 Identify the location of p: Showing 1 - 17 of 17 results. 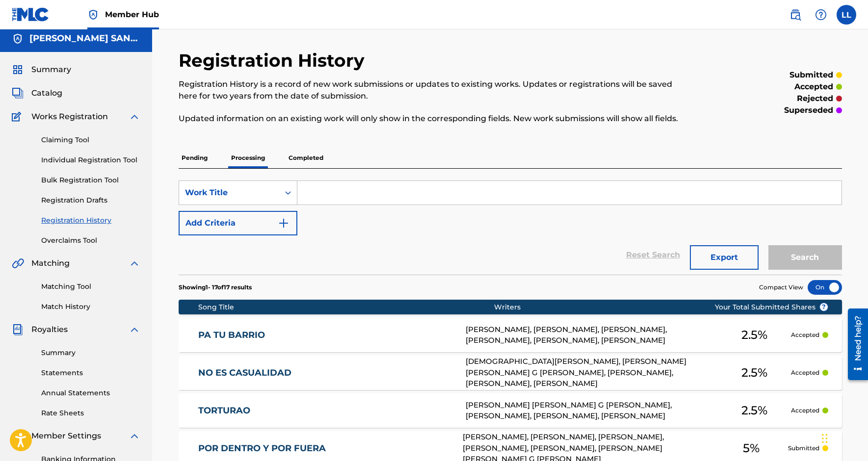
(215, 287).